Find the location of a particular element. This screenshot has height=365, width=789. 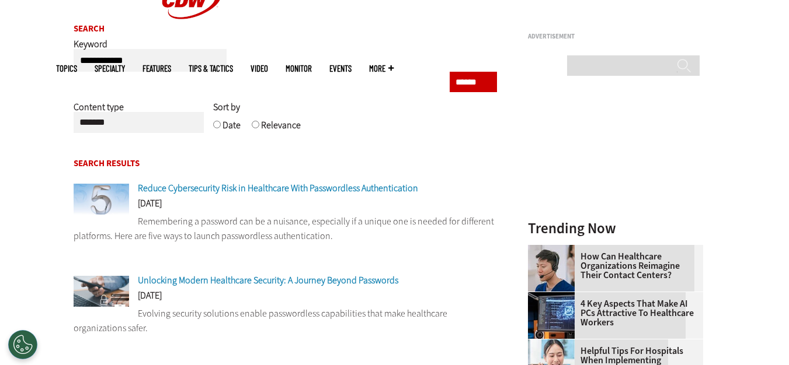

span: Sort by is located at coordinates (226, 107).